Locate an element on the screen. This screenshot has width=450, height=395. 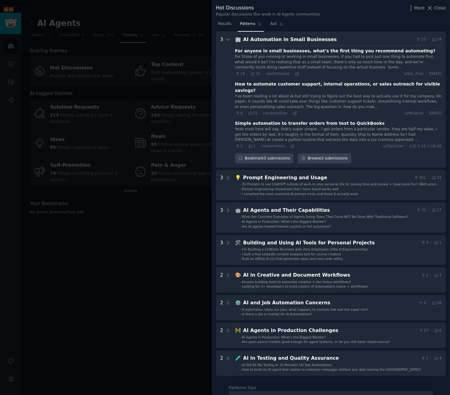
span: Are open-source models good enough for agent systems, or do you still need closed-source? is located at coordinates (316, 341).